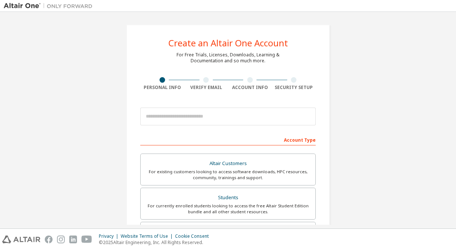 The height and width of the screenshot is (250, 456). I want to click on div: For Free Trials, Licenses, Downloads, Learning & Documentation and so much more., so click(228, 58).